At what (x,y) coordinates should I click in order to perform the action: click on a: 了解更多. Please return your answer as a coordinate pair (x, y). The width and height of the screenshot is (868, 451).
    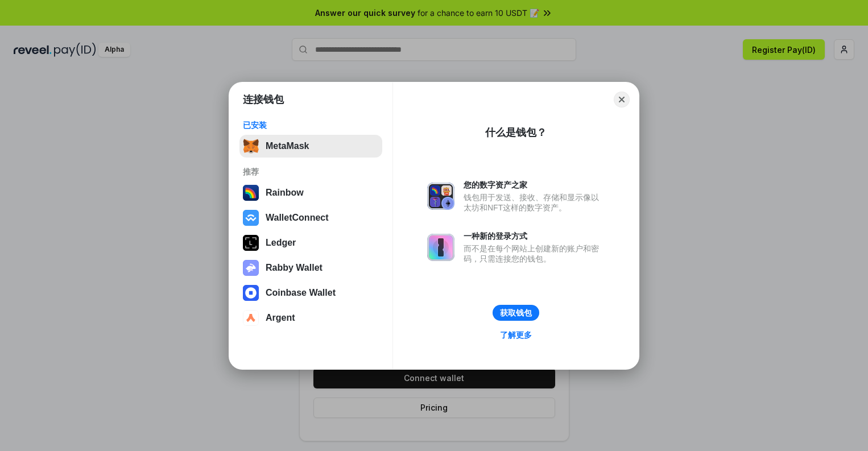
    Looking at the image, I should click on (516, 335).